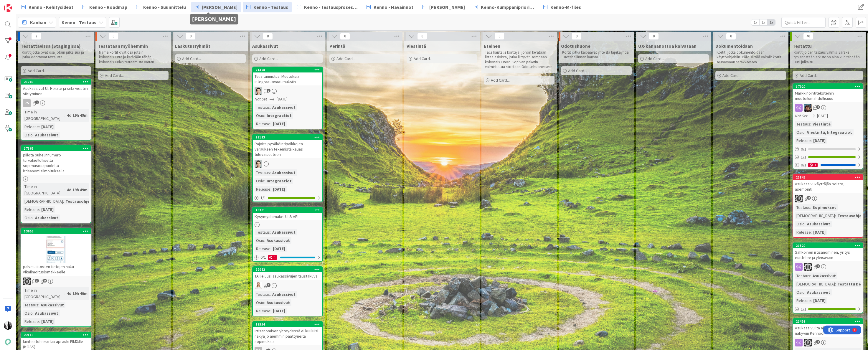 This screenshot has width=868, height=350. What do you see at coordinates (751, 57) in the screenshot?
I see `p: Kortit, jotka dokumentoidaan käyttöohjeisiin. Päivi siirtää valmiit kortit seuraavaan sarakkeeseen.` at bounding box center [751, 57].